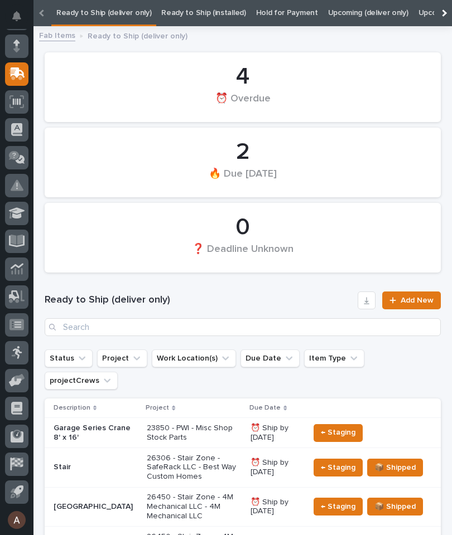 This screenshot has width=452, height=535. What do you see at coordinates (199, 301) in the screenshot?
I see `h1: Ready to Ship (deliver only)` at bounding box center [199, 301].